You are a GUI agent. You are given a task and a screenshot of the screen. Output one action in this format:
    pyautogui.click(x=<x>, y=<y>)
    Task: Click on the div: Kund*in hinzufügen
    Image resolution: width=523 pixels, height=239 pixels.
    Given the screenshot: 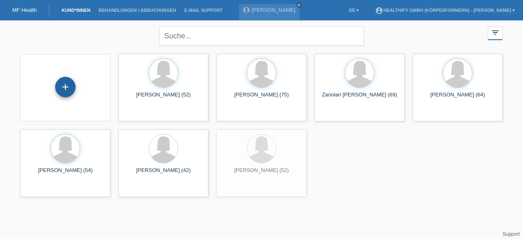 What is the action you would take?
    pyautogui.click(x=65, y=87)
    